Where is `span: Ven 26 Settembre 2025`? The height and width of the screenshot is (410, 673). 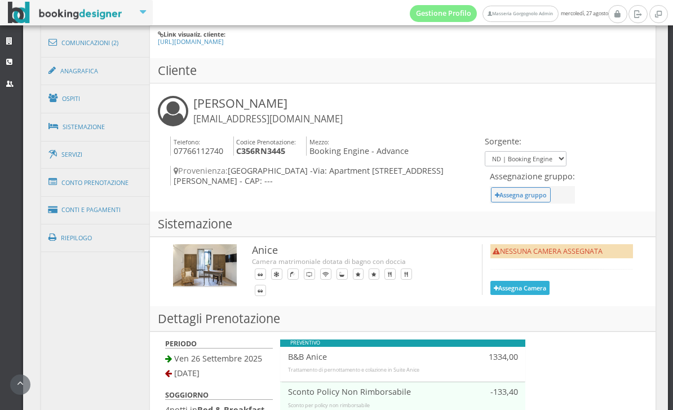
span: Ven 26 Settembre 2025 is located at coordinates (218, 358).